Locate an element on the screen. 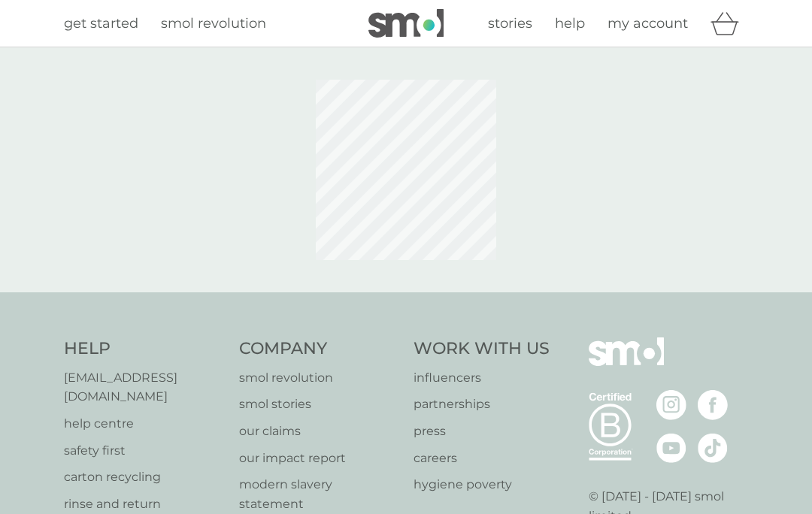 This screenshot has width=812, height=514. a: get started is located at coordinates (100, 24).